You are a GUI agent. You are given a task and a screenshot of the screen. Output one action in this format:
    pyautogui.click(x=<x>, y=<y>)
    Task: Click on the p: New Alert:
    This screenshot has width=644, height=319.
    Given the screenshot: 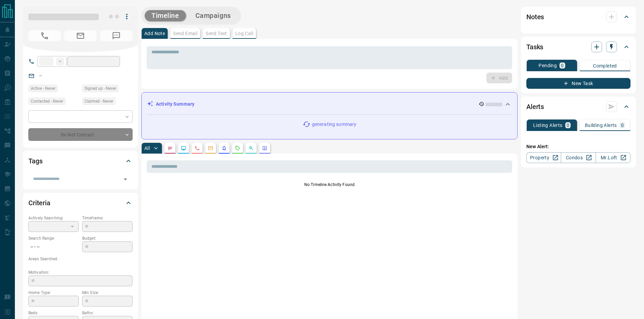 What is the action you would take?
    pyautogui.click(x=578, y=147)
    